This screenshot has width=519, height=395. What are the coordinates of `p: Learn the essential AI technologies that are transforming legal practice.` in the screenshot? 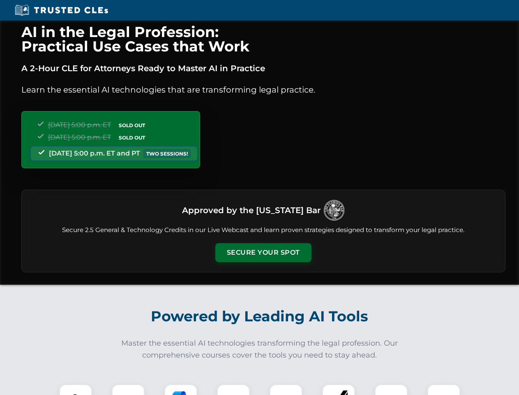 It's located at (263, 90).